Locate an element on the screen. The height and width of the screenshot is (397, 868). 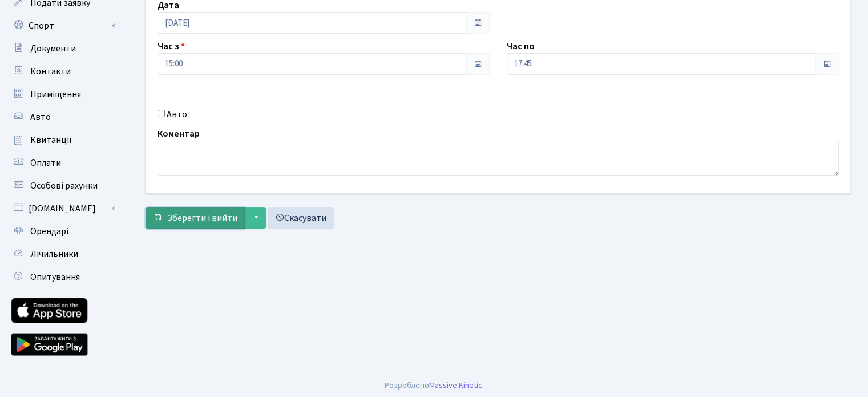
a: Спорт is located at coordinates (63, 26).